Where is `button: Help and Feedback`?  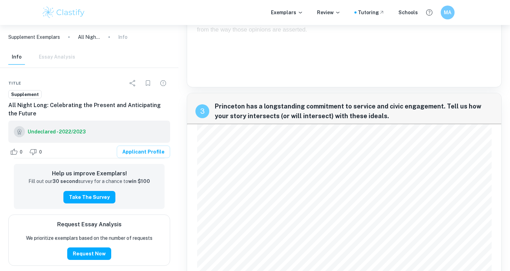 button: Help and Feedback is located at coordinates (429, 12).